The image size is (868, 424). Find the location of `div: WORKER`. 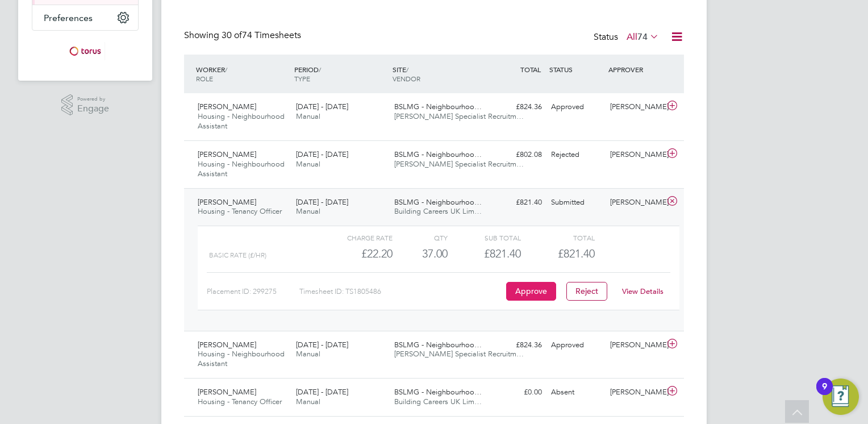

div: WORKER is located at coordinates (242, 74).